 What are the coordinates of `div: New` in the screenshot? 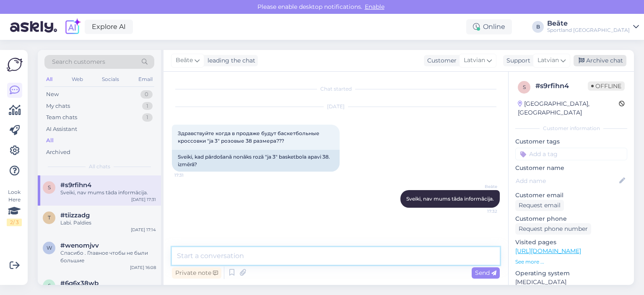 It's located at (52, 95).